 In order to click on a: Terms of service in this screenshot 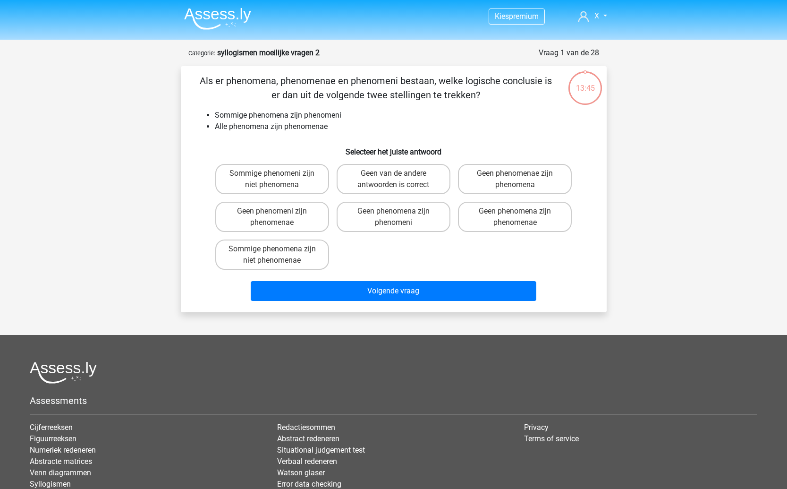, I will do `click(552, 438)`.